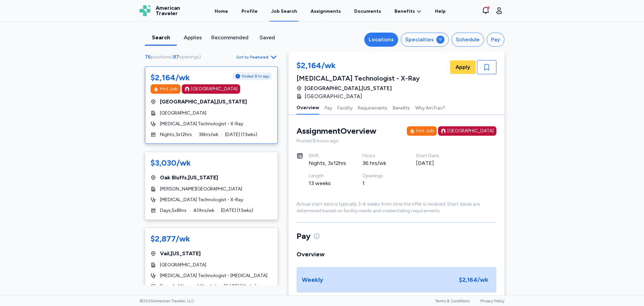 The height and width of the screenshot is (306, 644). I want to click on div: 36 hrs/wk, so click(381, 163).